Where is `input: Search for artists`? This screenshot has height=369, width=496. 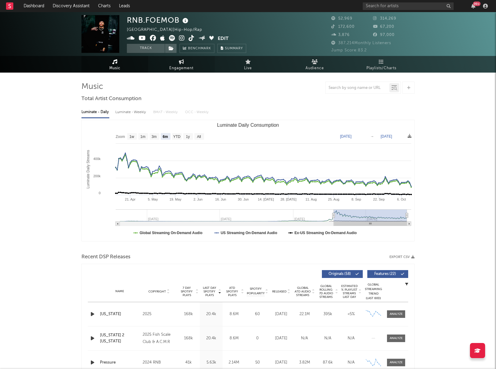
input: Search for artists is located at coordinates (408, 6).